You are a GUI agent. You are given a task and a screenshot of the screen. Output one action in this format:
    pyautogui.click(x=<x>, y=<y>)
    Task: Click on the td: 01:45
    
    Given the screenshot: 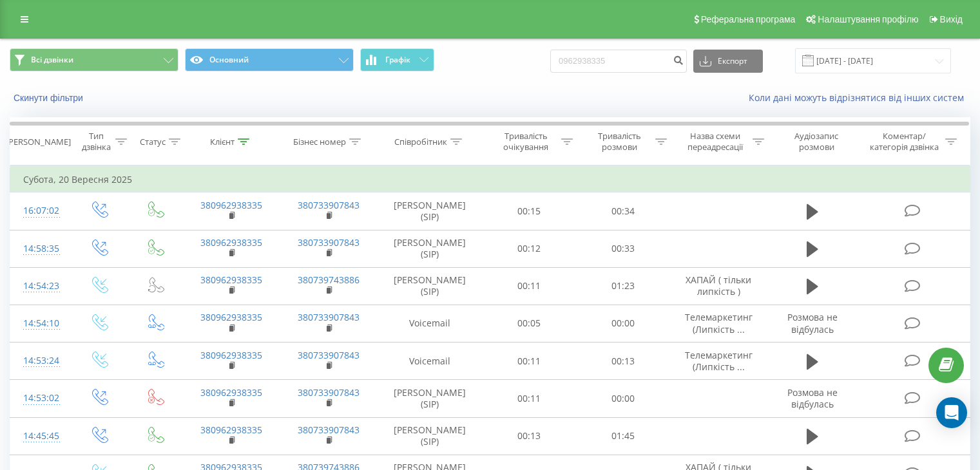 What is the action you would take?
    pyautogui.click(x=622, y=436)
    